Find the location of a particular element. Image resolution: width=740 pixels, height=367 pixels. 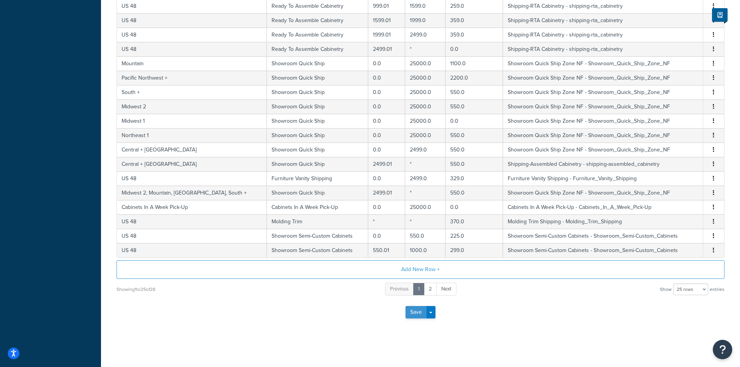

td: Pacific Northwest + is located at coordinates (192, 78).